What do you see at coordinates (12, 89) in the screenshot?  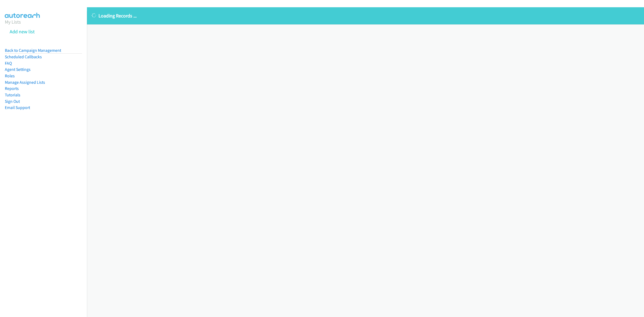 I see `a: Reports` at bounding box center [12, 89].